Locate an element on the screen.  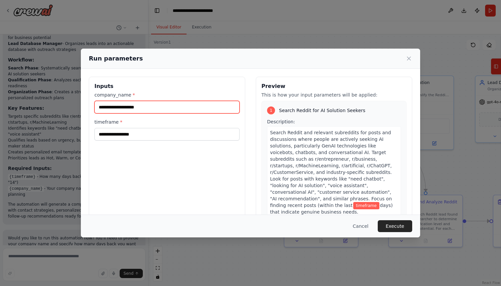
h2: Run parameters is located at coordinates (116, 59).